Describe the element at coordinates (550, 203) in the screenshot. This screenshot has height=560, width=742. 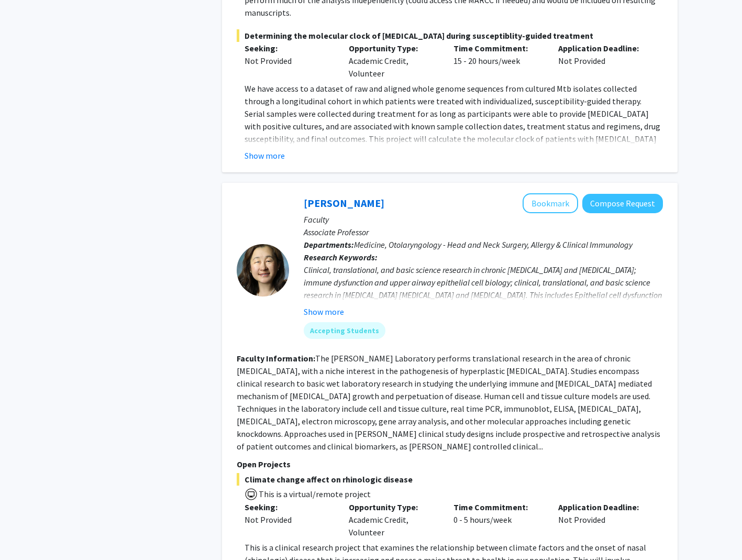
I see `button: Add Jean Kim to Bookmarks` at that location.